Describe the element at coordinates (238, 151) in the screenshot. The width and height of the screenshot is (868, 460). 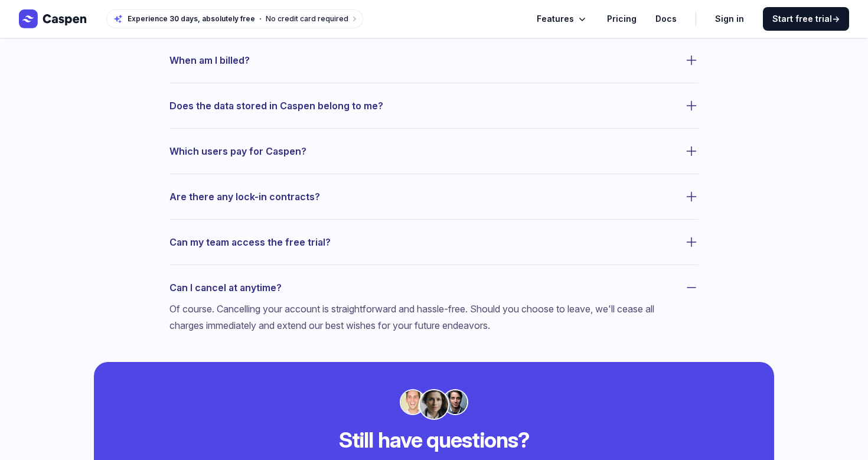
I see `span: Which users pay for Caspen?` at that location.